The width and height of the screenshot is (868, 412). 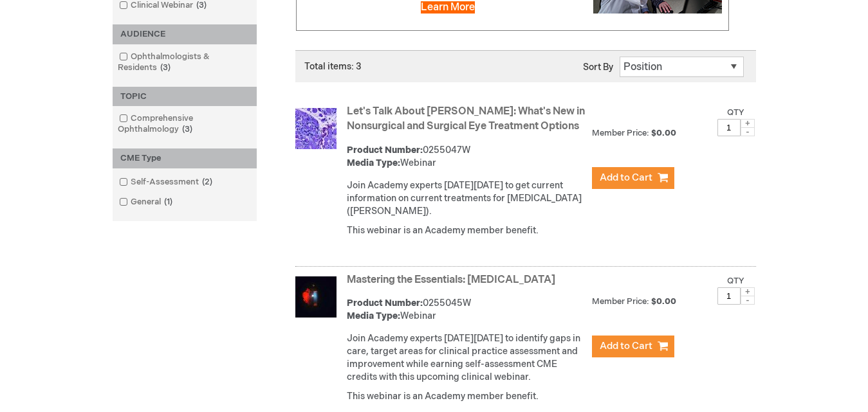 What do you see at coordinates (598, 67) in the screenshot?
I see `label: Sort By` at bounding box center [598, 67].